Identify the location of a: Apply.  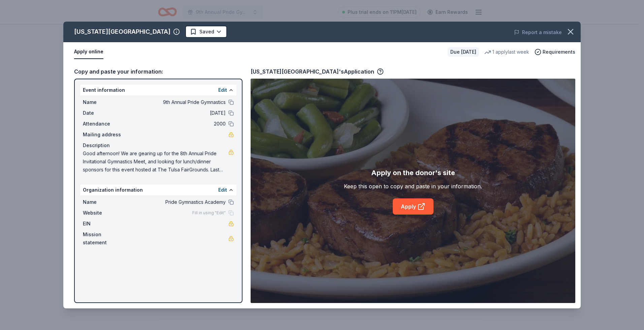
(413, 206).